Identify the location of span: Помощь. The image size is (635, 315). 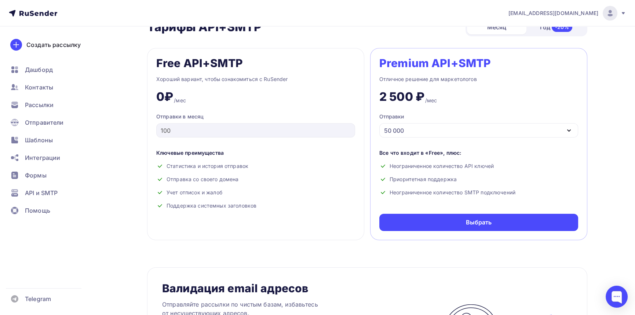
(37, 211).